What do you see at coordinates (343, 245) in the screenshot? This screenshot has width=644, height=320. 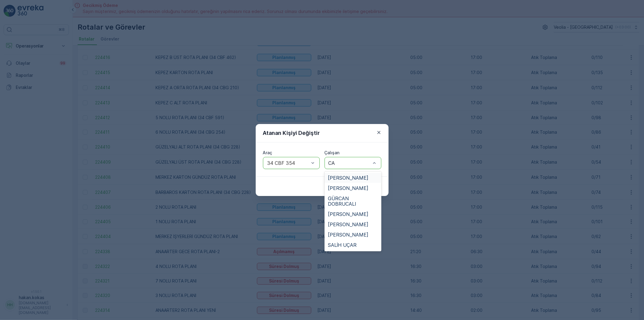 I see `span: SALİH UÇAR` at bounding box center [343, 245].